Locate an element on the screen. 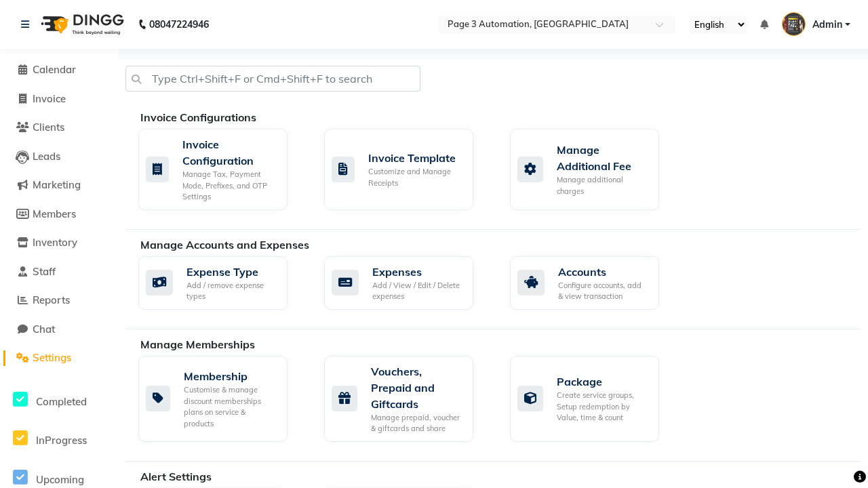 This screenshot has height=488, width=868. a: ExpensesAdd / View / Edit / Delete expenses is located at coordinates (407, 282).